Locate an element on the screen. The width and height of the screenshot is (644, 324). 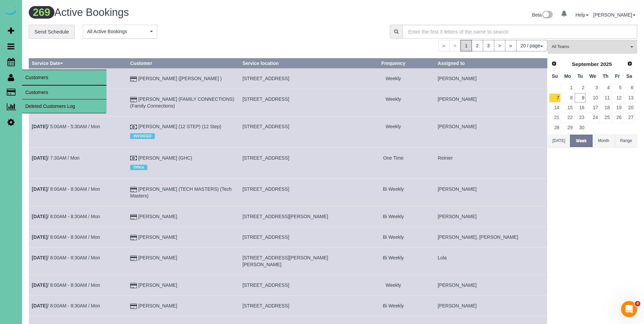
a: 23 is located at coordinates (580, 118).